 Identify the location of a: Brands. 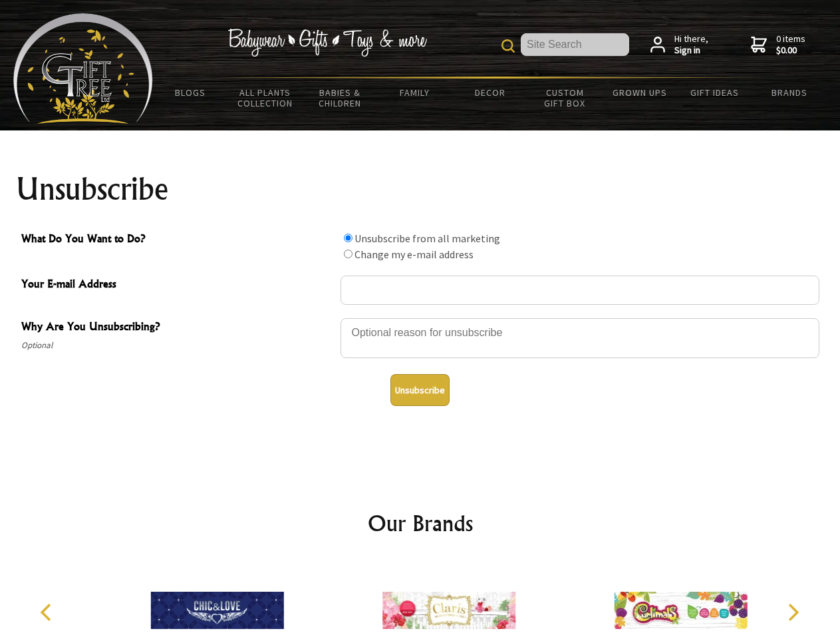
(789, 93).